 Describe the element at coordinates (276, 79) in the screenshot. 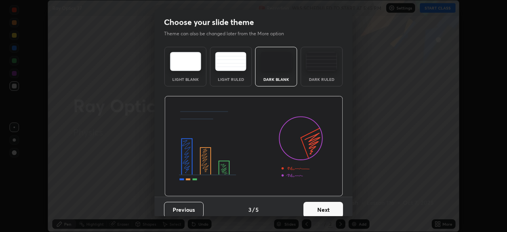

I see `div: Dark Blank` at that location.